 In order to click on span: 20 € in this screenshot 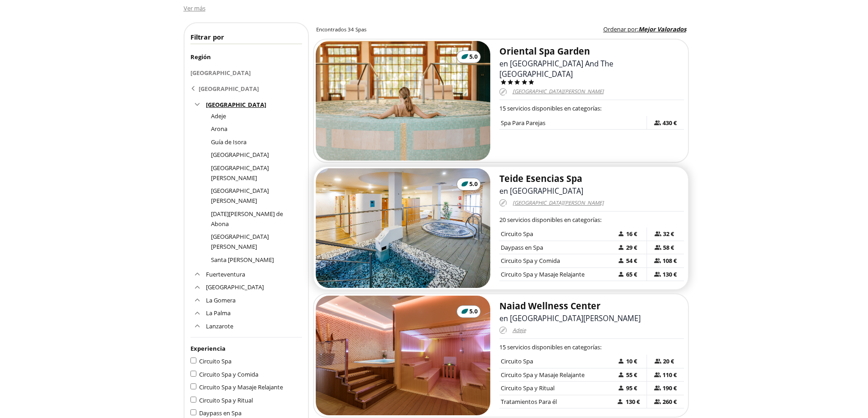, I will do `click(669, 362)`.